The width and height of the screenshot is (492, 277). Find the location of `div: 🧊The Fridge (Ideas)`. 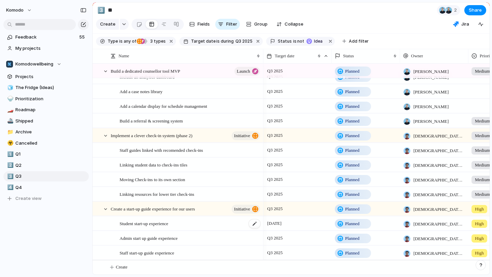

div: 🧊The Fridge (Ideas) is located at coordinates (46, 88).